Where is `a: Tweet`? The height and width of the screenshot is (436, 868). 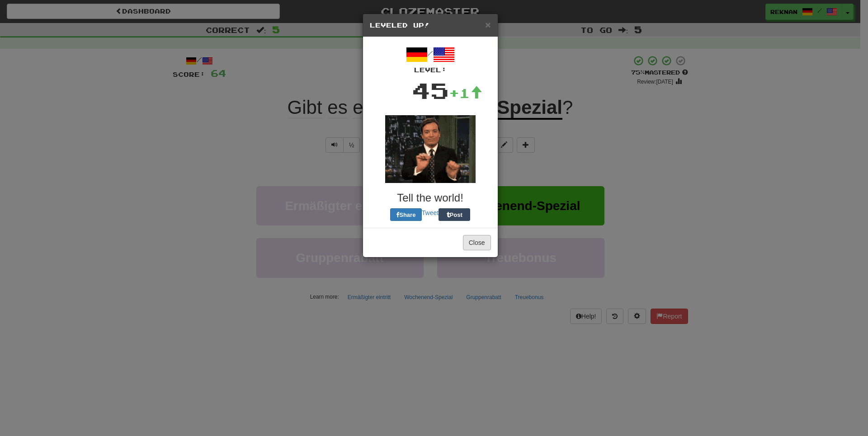 a: Tweet is located at coordinates (430, 213).